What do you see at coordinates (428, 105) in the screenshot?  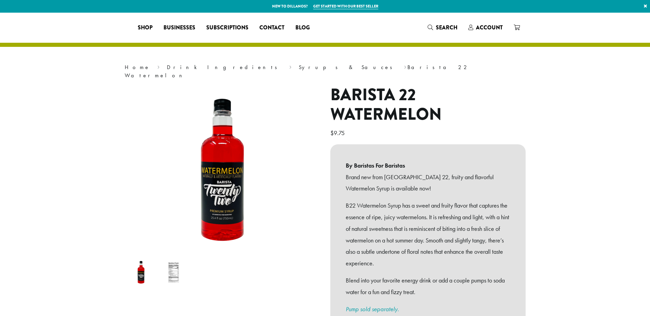 I see `h1: Barista 22 Watermelon` at bounding box center [428, 105].